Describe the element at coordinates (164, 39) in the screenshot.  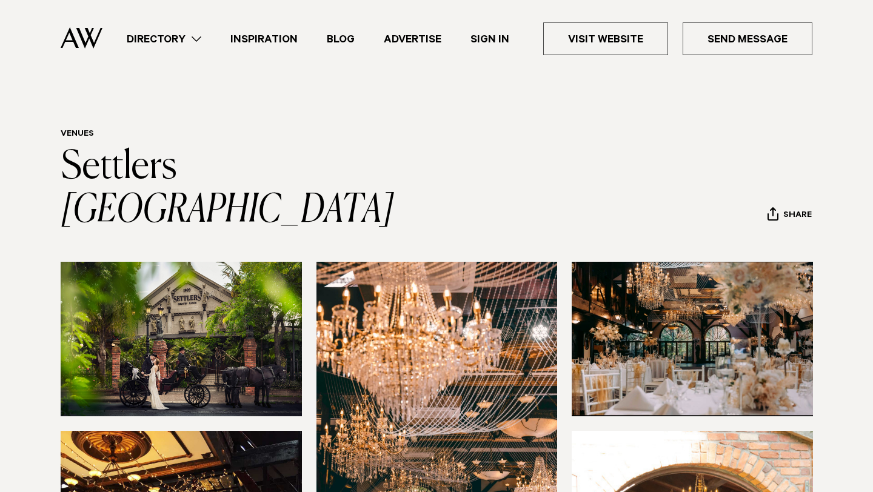
I see `a: Directory` at that location.